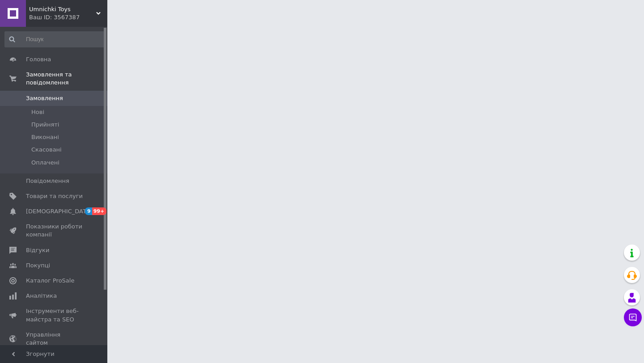  Describe the element at coordinates (45, 125) in the screenshot. I see `span: Прийняті` at that location.